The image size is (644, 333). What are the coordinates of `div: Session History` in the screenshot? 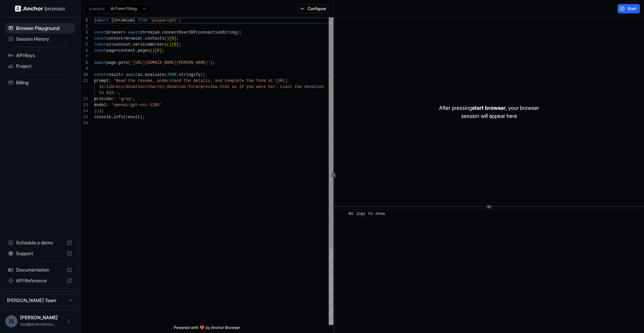 It's located at (40, 39).